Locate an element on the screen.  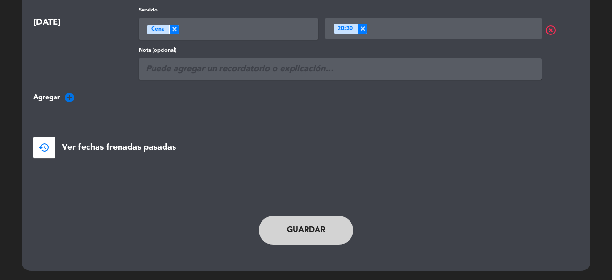
span: Cena is located at coordinates (158, 30).